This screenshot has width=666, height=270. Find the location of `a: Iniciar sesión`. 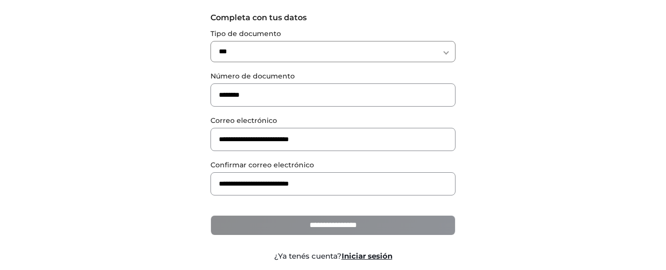

a: Iniciar sesión is located at coordinates (367, 255).